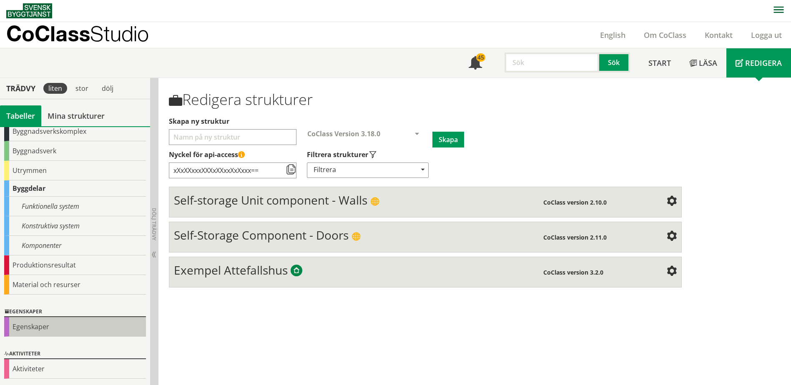  What do you see at coordinates (82, 88) in the screenshot?
I see `div: stor` at bounding box center [82, 88].